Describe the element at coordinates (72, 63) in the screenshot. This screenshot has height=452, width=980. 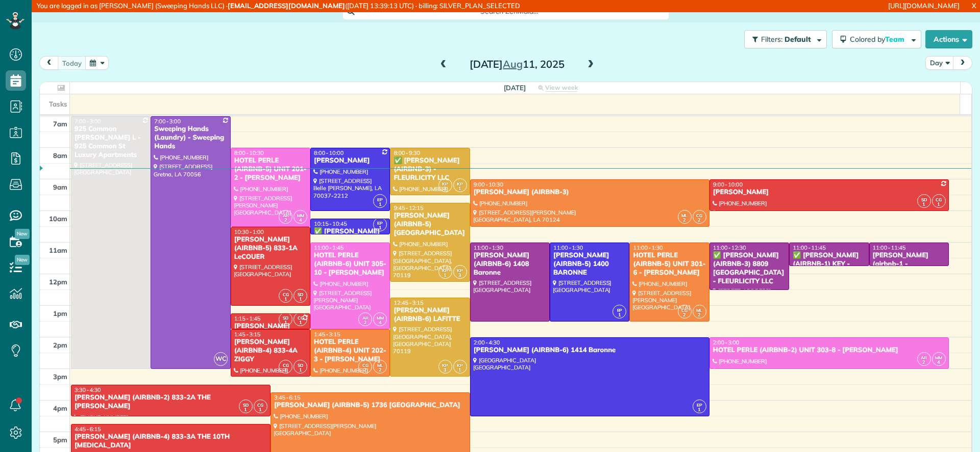
I see `button: today` at that location.